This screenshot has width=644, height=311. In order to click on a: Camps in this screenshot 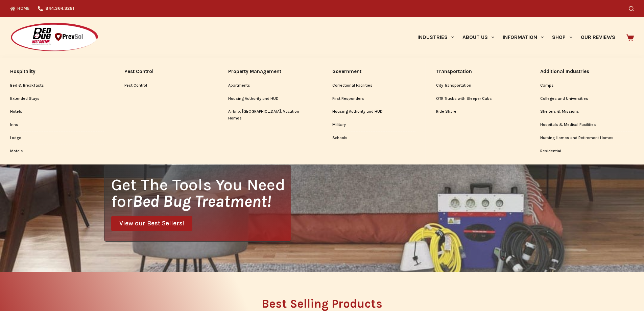, I will do `click(587, 85)`.